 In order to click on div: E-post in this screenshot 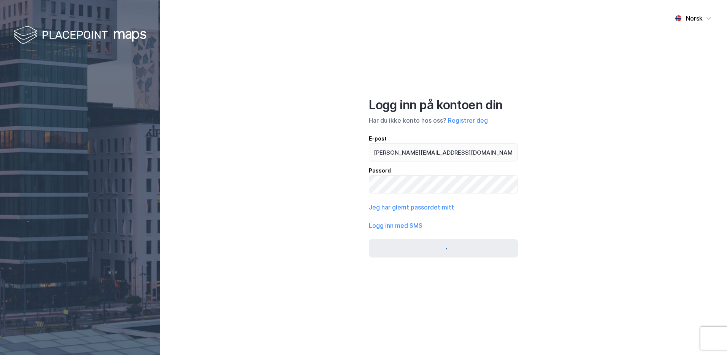, I will do `click(444, 138)`.